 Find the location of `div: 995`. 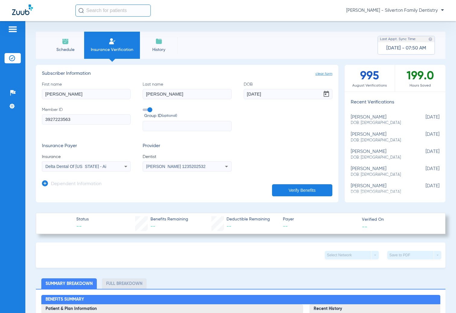

div: 995 is located at coordinates (370, 78).